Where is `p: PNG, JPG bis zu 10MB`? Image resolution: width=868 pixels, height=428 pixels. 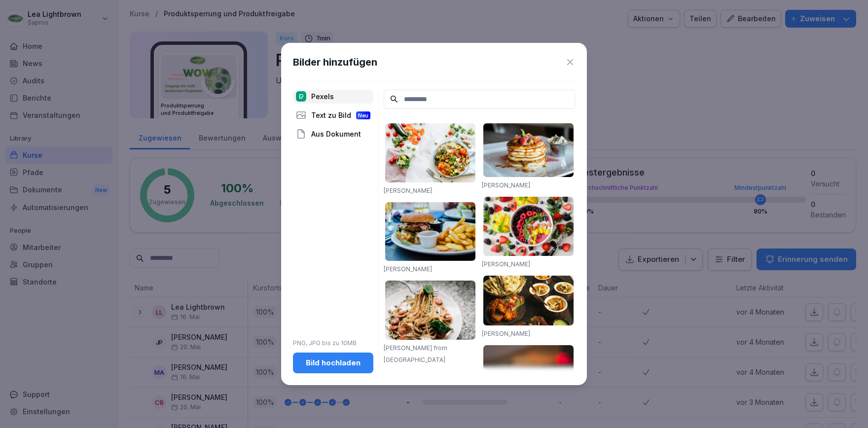 p: PNG, JPG bis zu 10MB is located at coordinates (333, 343).